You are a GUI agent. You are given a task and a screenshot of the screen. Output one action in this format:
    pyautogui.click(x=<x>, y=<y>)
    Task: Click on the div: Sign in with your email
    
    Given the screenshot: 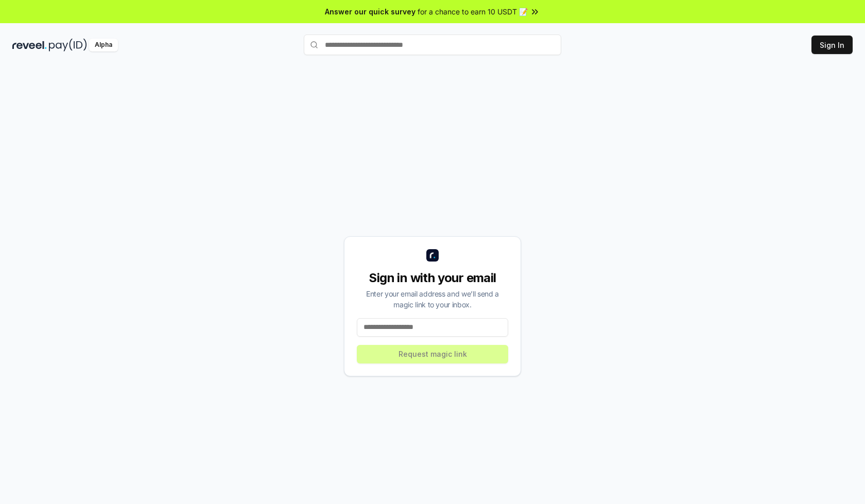 What is the action you would take?
    pyautogui.click(x=433, y=278)
    